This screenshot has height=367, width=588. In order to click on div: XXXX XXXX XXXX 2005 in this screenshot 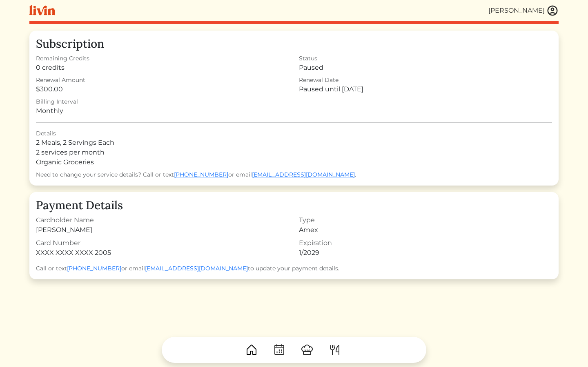, I will do `click(163, 253)`.